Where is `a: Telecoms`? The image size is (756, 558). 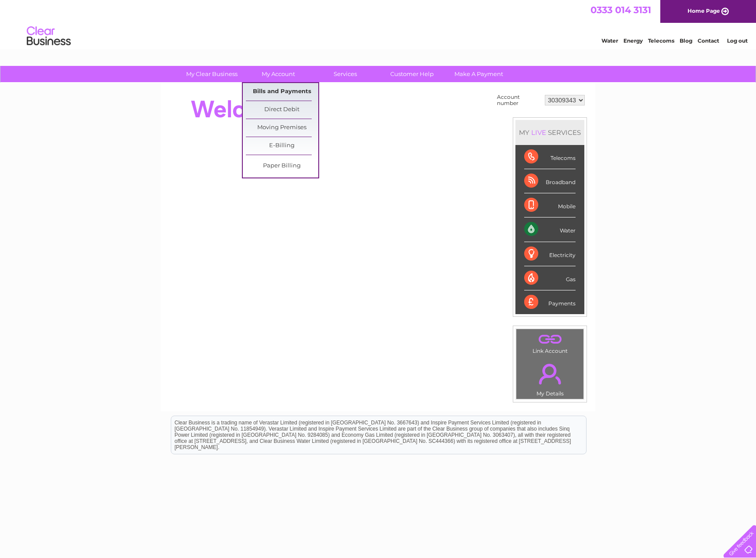 a: Telecoms is located at coordinates (661, 40).